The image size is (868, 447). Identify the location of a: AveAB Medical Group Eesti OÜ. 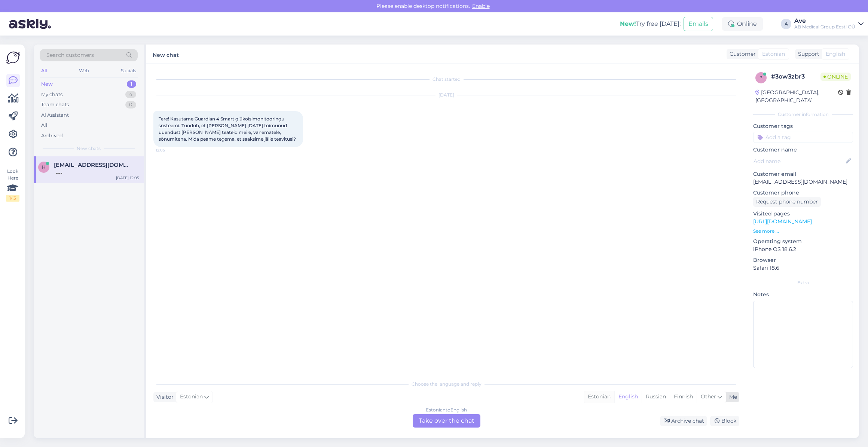
(828, 24).